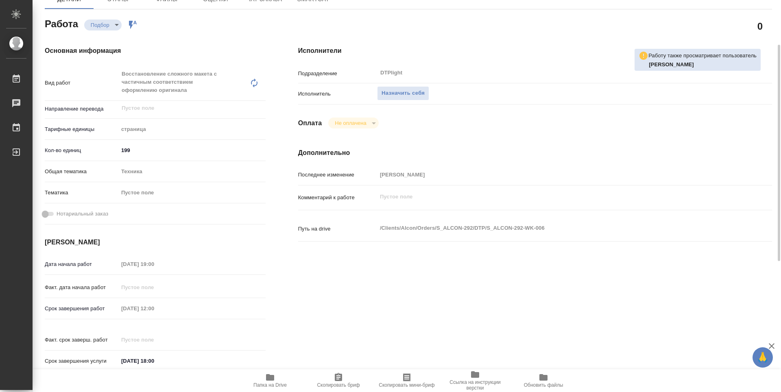 This screenshot has width=781, height=392. I want to click on p: Комментарий к работе, so click(337, 198).